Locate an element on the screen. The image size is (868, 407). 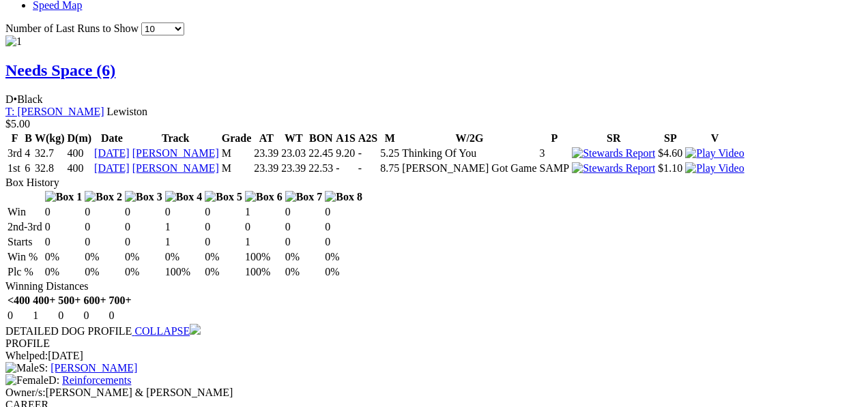
td: $1.10 is located at coordinates (670, 169).